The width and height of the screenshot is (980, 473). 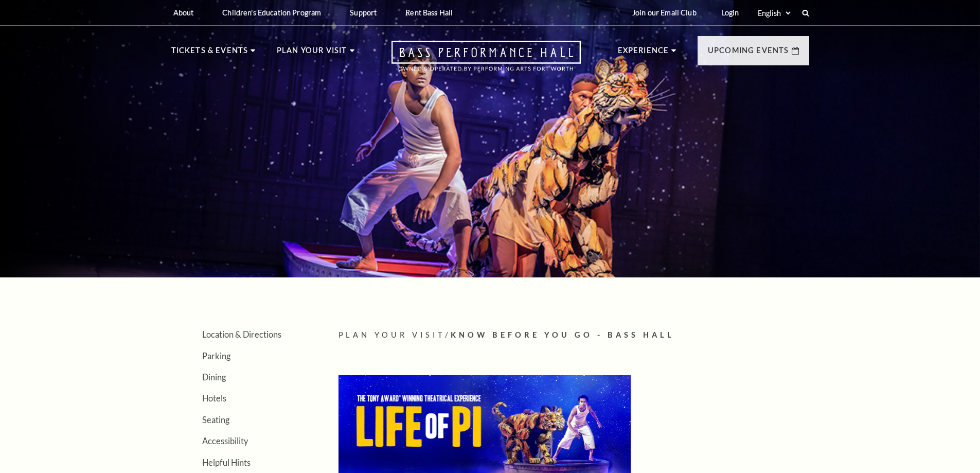 What do you see at coordinates (429, 12) in the screenshot?
I see `p: Rent Bass Hall` at bounding box center [429, 12].